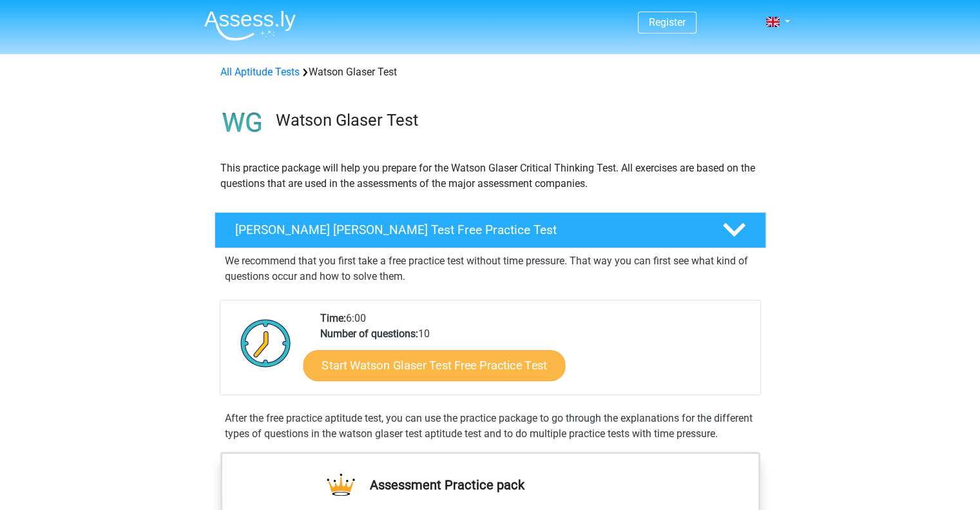 This screenshot has width=980, height=510. What do you see at coordinates (250, 25) in the screenshot?
I see `img: Assessly` at bounding box center [250, 25].